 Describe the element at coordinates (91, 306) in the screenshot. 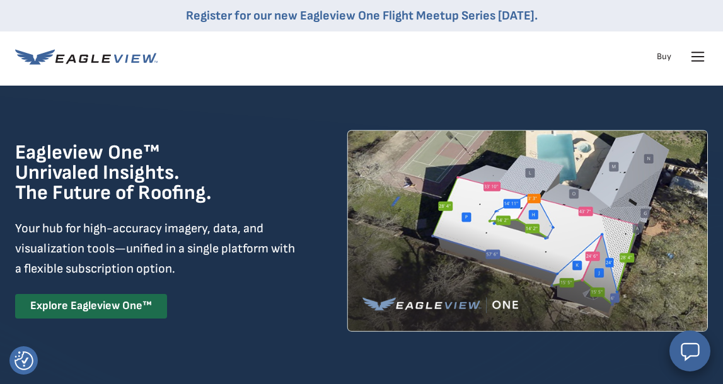

I see `a: Explore Eagleview One™` at that location.